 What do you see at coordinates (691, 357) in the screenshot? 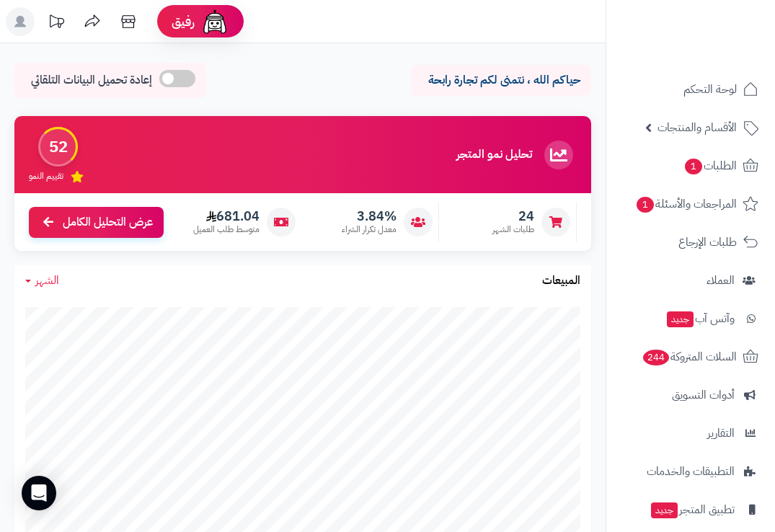
I see `a: السلات المتروكة244` at bounding box center [691, 357].